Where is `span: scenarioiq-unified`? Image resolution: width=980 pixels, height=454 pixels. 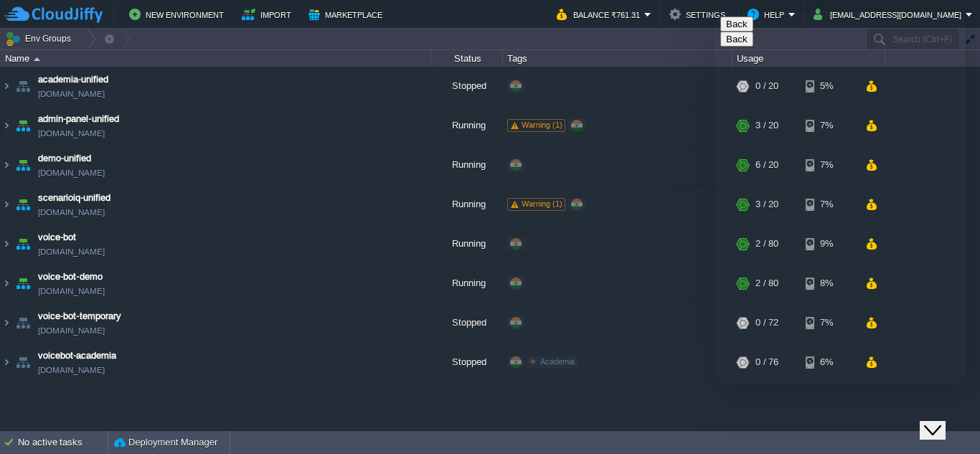
span: scenarioiq-unified is located at coordinates (74, 198).